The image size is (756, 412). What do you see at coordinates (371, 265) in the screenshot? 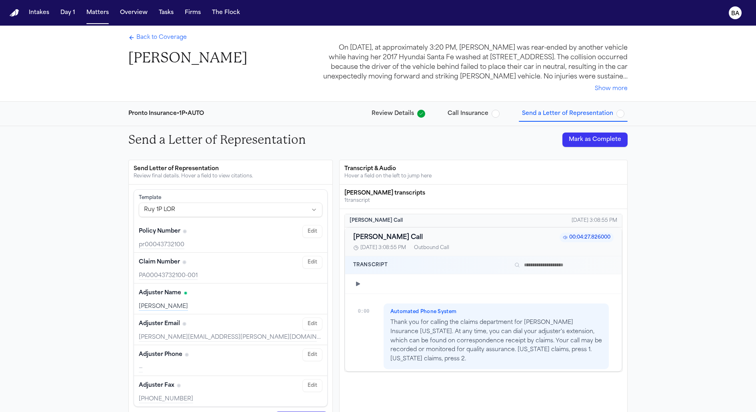
I see `h4: Transcript` at bounding box center [371, 265].